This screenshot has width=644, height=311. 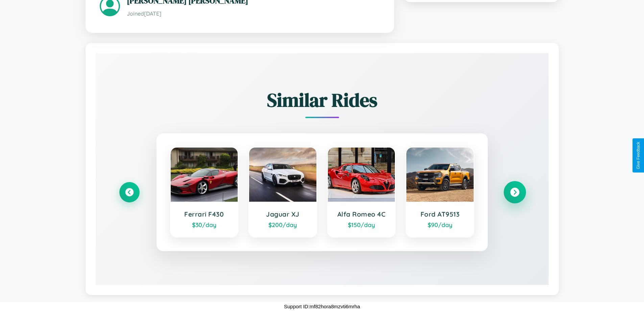 What do you see at coordinates (440, 225) in the screenshot?
I see `div: $ 90 /day` at bounding box center [440, 225].